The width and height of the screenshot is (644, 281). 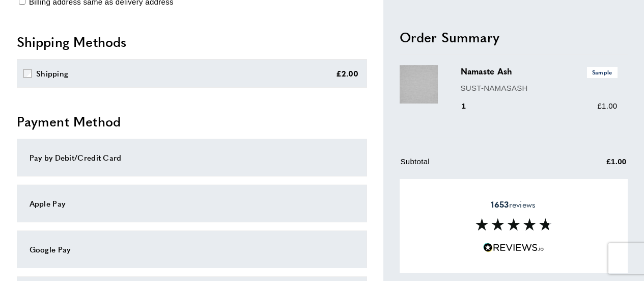 What do you see at coordinates (192, 249) in the screenshot?
I see `div: Google Pay` at bounding box center [192, 249].